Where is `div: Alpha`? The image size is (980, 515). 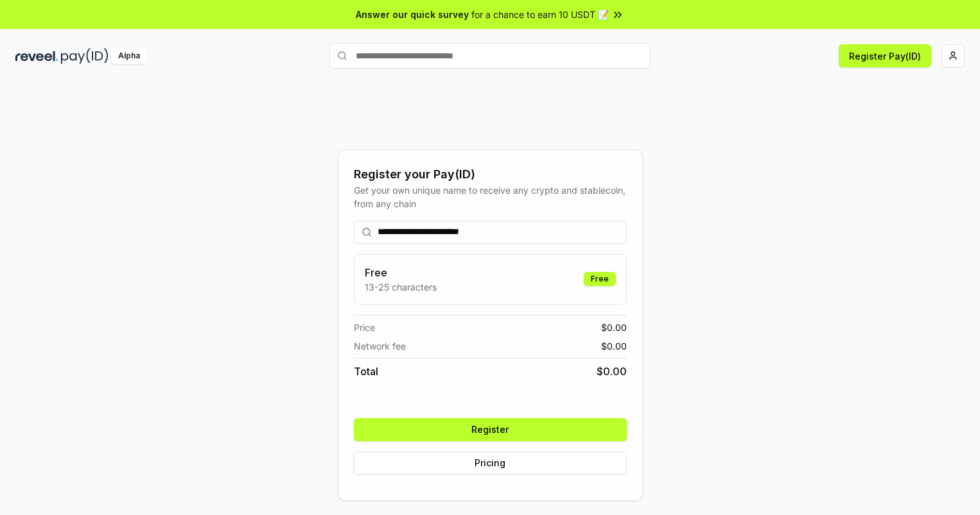
div: Alpha is located at coordinates (129, 56).